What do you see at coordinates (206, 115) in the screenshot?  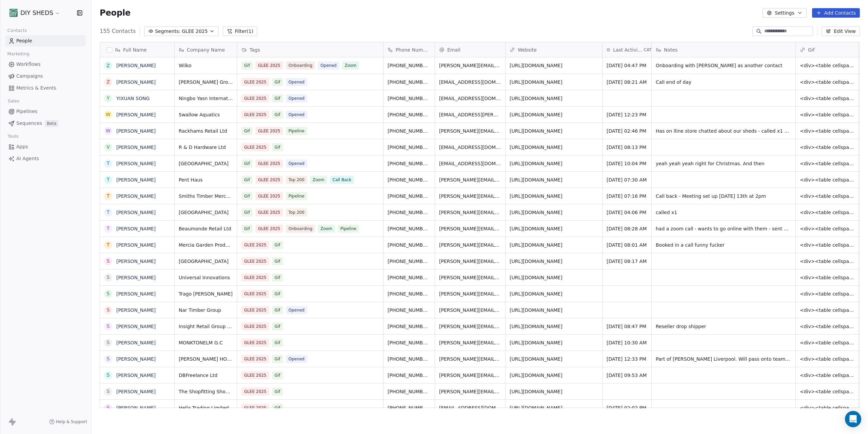 I see `span: Swallow Aquatics` at bounding box center [206, 115].